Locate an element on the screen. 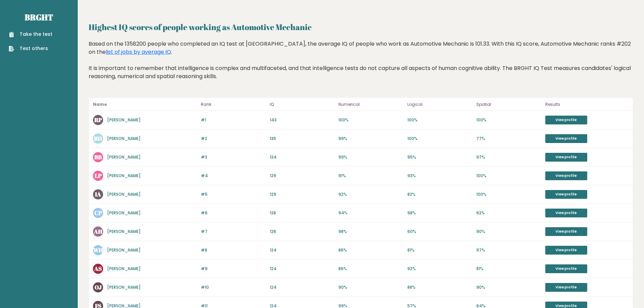 This screenshot has height=308, width=644. p: 77% is located at coordinates (509, 139).